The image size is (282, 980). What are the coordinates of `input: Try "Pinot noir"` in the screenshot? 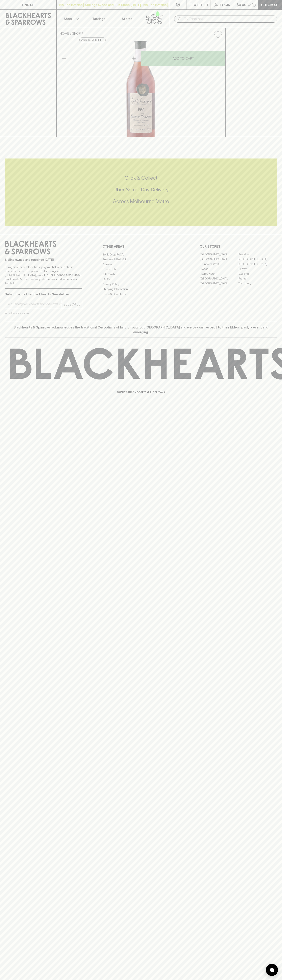 It's located at (229, 19).